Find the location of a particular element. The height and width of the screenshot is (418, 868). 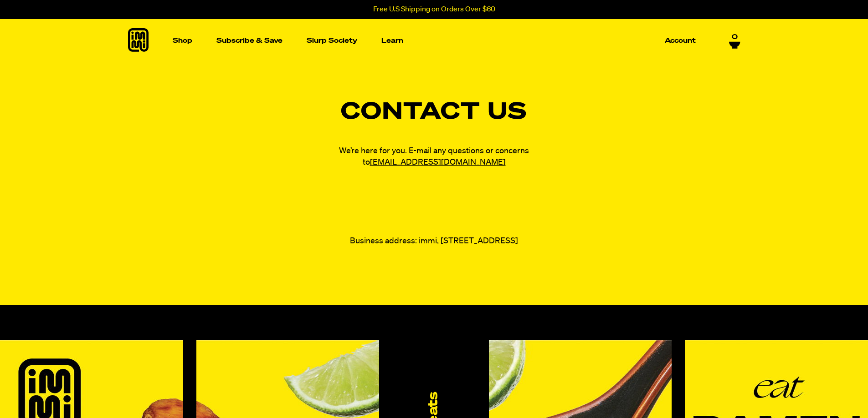

a: Subscribe & Save is located at coordinates (249, 41).